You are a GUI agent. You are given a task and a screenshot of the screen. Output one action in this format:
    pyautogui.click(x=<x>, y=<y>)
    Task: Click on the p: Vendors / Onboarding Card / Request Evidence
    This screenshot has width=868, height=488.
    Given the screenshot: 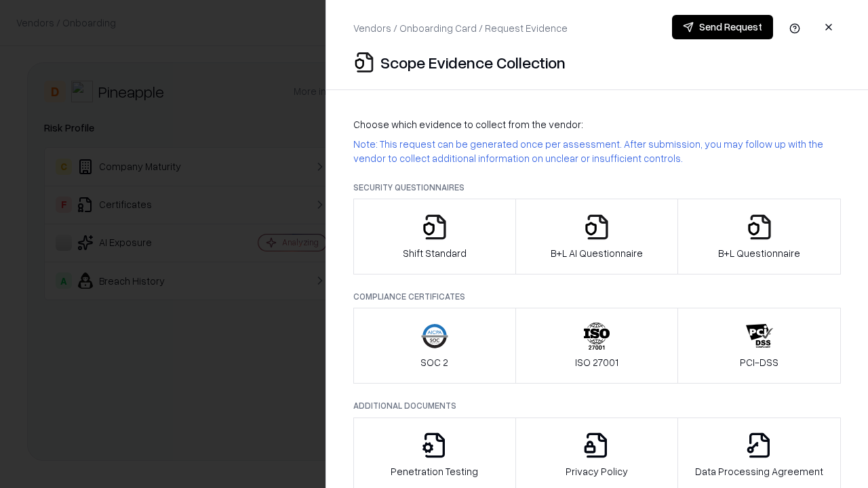 What is the action you would take?
    pyautogui.click(x=460, y=28)
    